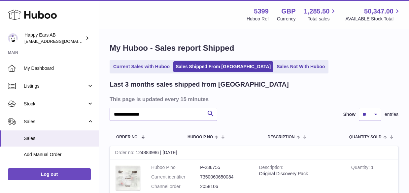 This screenshot has width=409, height=193. Describe the element at coordinates (366, 137) in the screenshot. I see `span: Quantity Sold` at that location.